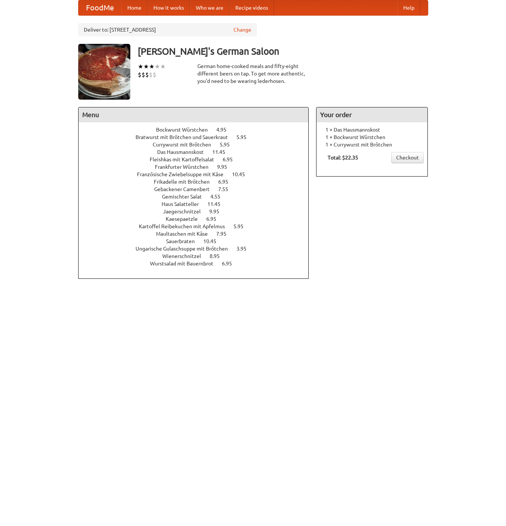 The height and width of the screenshot is (526, 506). I want to click on a: FoodMe, so click(100, 8).